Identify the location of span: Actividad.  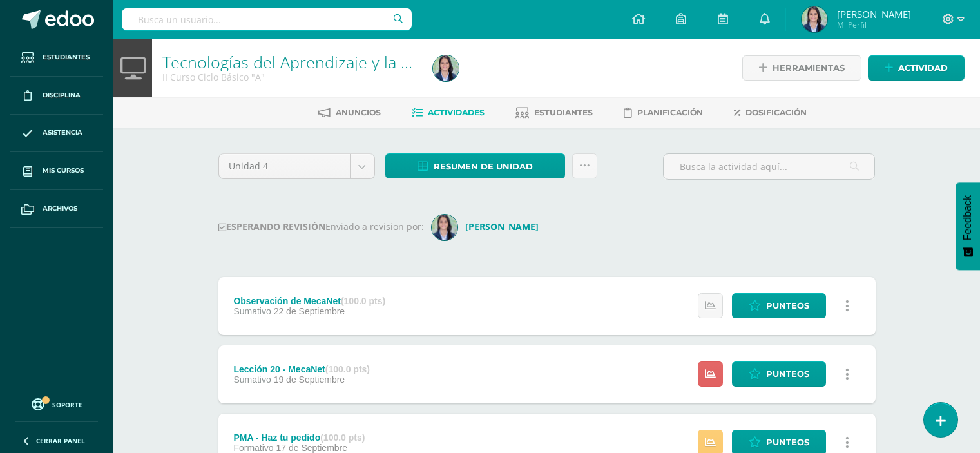
(923, 68).